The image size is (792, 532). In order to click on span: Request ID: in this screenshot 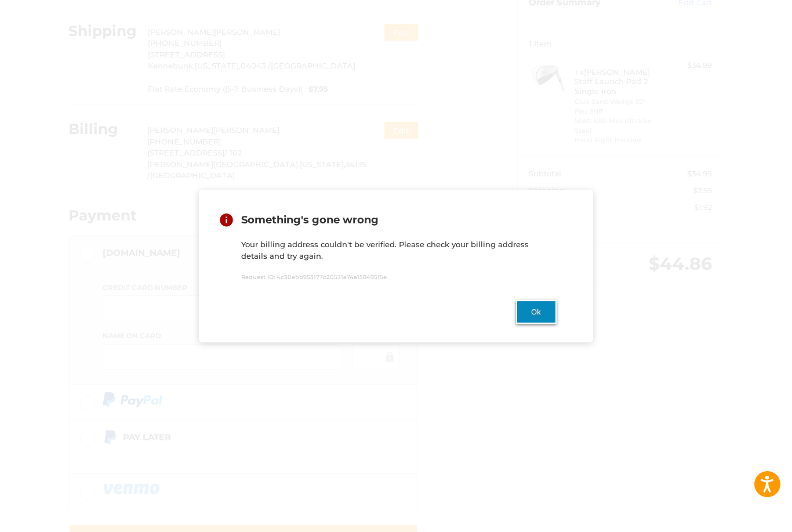, I will do `click(258, 277)`.